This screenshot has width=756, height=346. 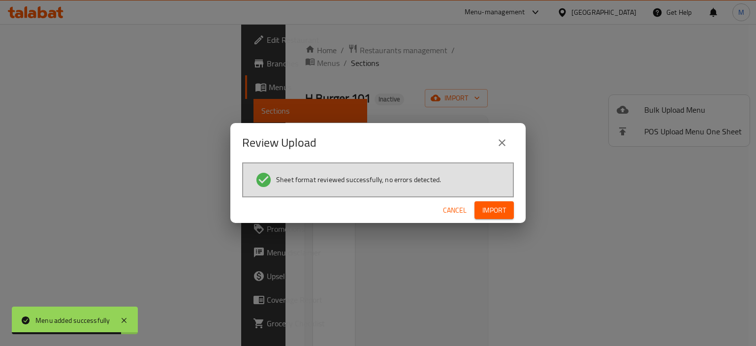 I want to click on span: Sheet format reviewed successfully, no errors detected., so click(x=358, y=180).